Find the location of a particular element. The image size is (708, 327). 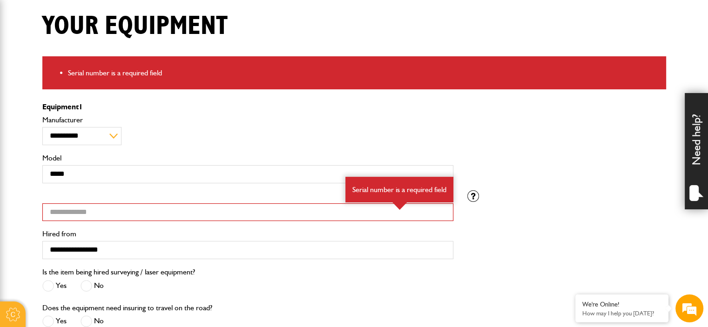

textarea: Type your message and hit 'Enter' is located at coordinates (91, 208).